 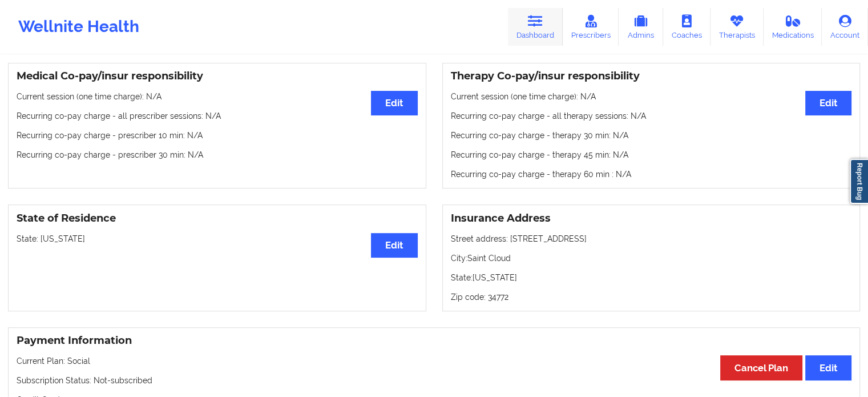 What do you see at coordinates (686, 27) in the screenshot?
I see `a: Coaches` at bounding box center [686, 27].